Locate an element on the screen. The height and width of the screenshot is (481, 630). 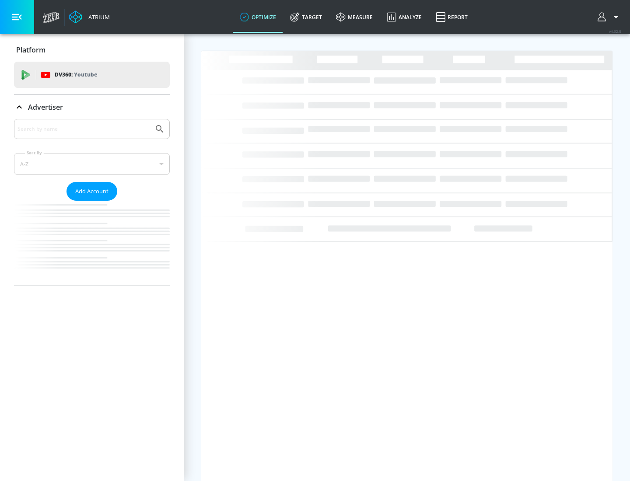
a: measure is located at coordinates (354, 17).